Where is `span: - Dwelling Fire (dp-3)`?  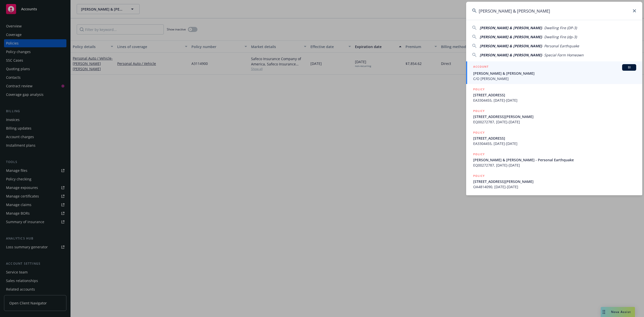 span: - Dwelling Fire (dp-3) is located at coordinates (559, 37).